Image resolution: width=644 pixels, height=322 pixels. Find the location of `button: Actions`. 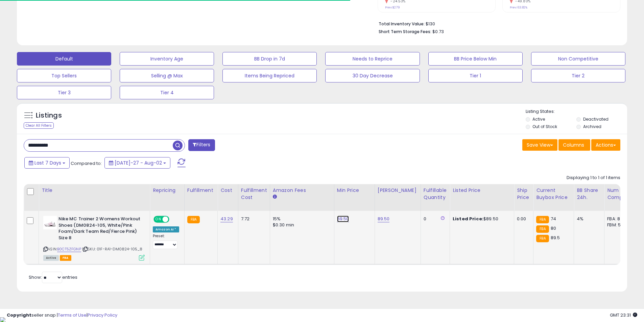

button: Actions is located at coordinates (606, 145).